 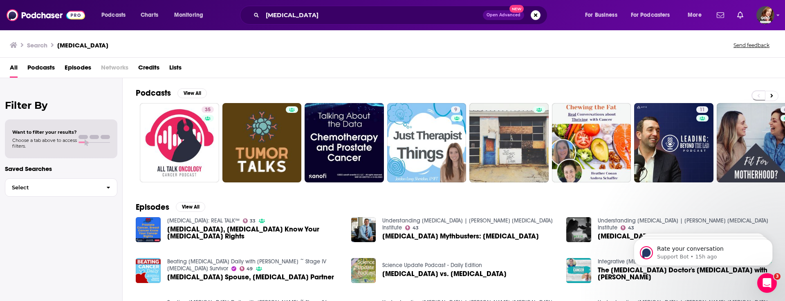 I want to click on img: User Profile, so click(x=765, y=15).